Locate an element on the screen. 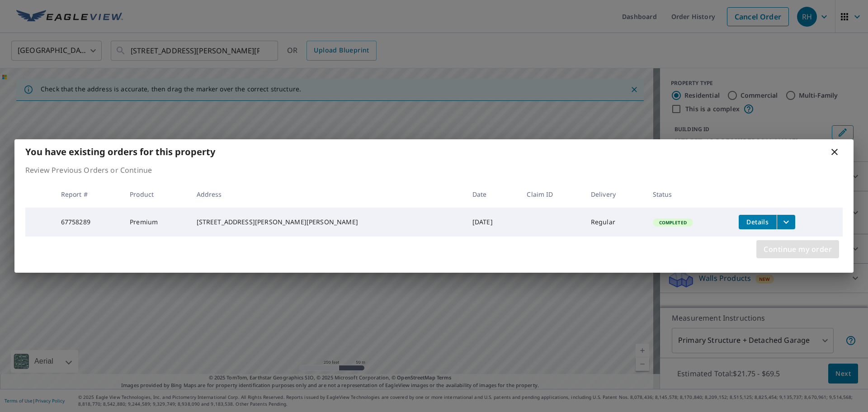 Image resolution: width=868 pixels, height=412 pixels. button: Continue my order is located at coordinates (797, 249).